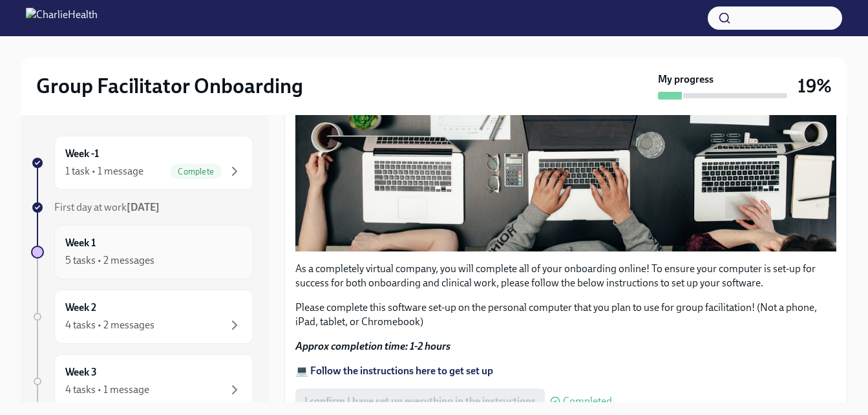 The image size is (868, 415). What do you see at coordinates (142, 163) in the screenshot?
I see `a: Week -11 task • 1 messageComplete` at bounding box center [142, 163].